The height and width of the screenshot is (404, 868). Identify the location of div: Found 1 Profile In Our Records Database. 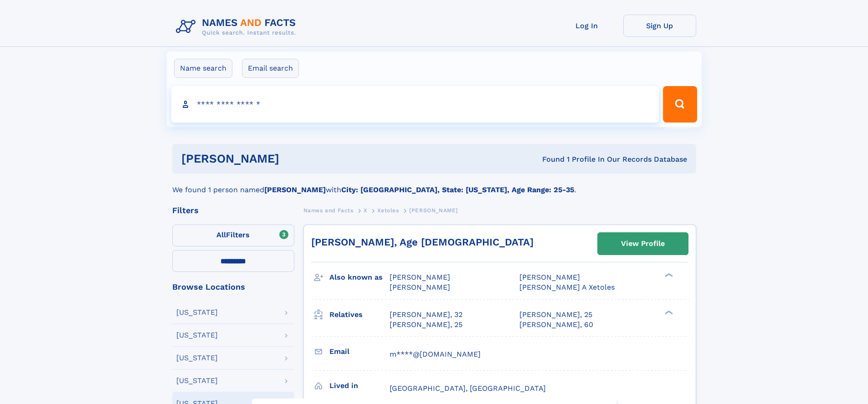
(549, 159).